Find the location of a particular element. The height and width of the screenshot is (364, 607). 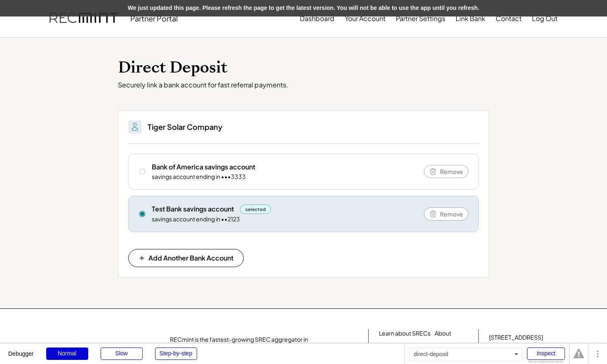

div: Bank of America savings account is located at coordinates (204, 167).